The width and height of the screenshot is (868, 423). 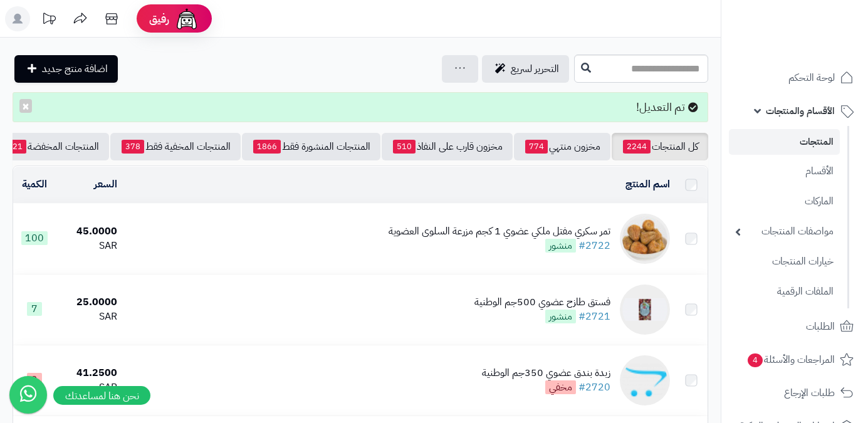 What do you see at coordinates (447, 147) in the screenshot?
I see `a: مخزون قارب على النفاذ510` at bounding box center [447, 147].